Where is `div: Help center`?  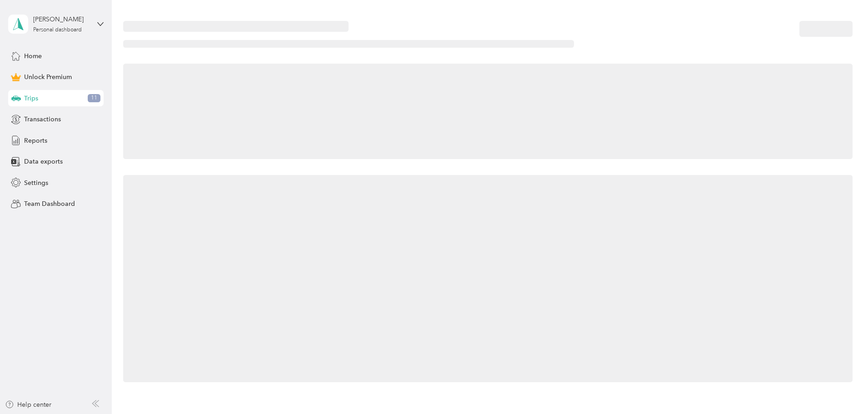
div: Help center is located at coordinates (28, 405).